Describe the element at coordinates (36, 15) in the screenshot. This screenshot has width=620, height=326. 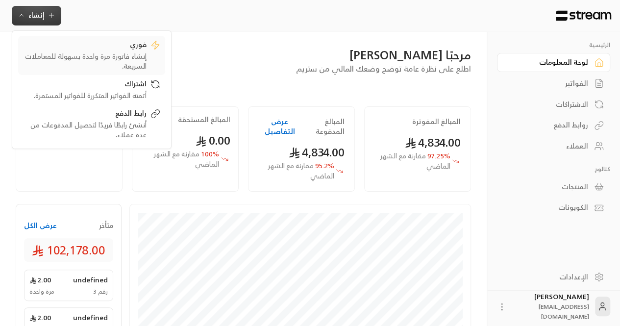
I see `span: إنشاء` at that location.